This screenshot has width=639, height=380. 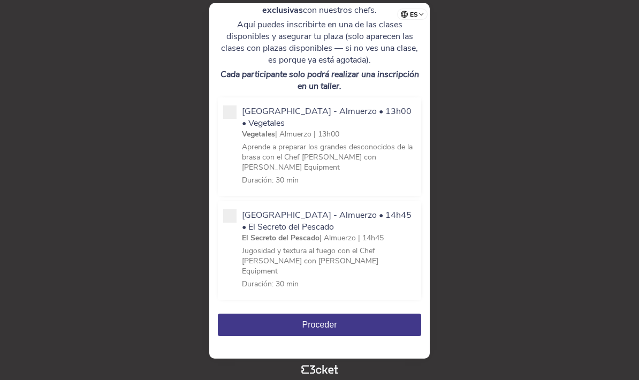 What do you see at coordinates (328, 237) in the screenshot?
I see `p: | Almuerzo | 14h45` at bounding box center [328, 237].